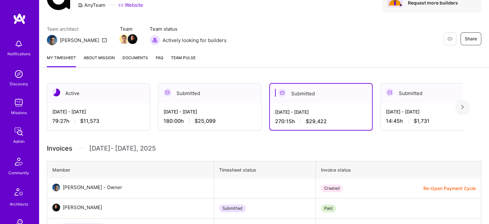 The height and width of the screenshot is (224, 489). I want to click on div: Architects, so click(19, 204).